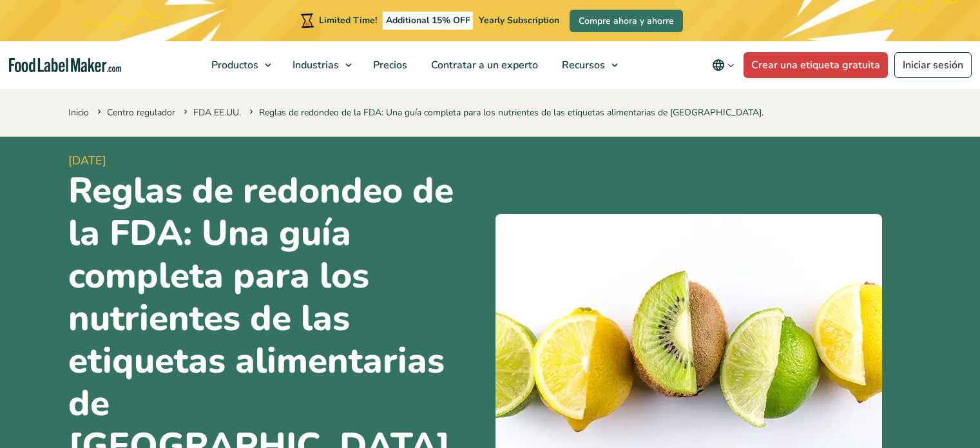 The width and height of the screenshot is (980, 448). What do you see at coordinates (320, 65) in the screenshot?
I see `a: Industrias` at bounding box center [320, 65].